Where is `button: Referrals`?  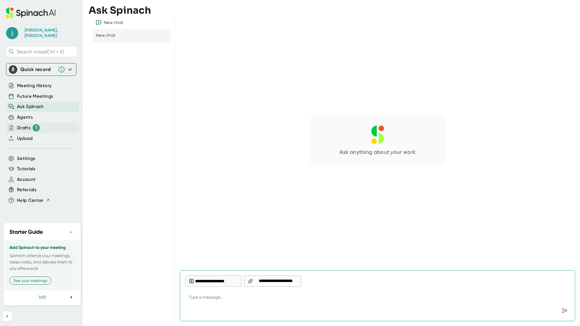 button: Referrals is located at coordinates (27, 190).